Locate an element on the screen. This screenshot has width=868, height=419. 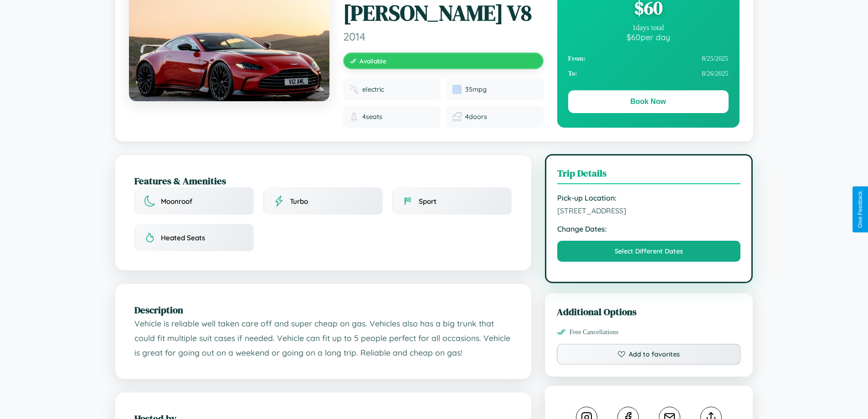
span: electric is located at coordinates (373, 89).